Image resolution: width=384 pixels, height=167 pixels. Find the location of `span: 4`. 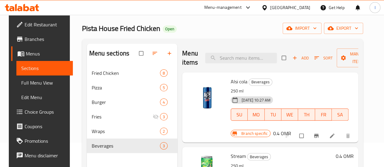

span: 4 is located at coordinates (163, 102).